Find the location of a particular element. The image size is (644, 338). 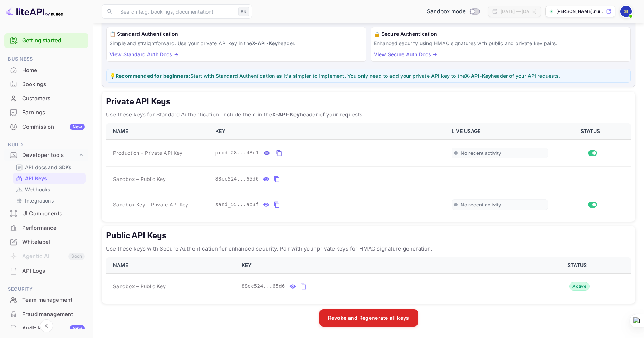

a: Performance is located at coordinates (46, 228).